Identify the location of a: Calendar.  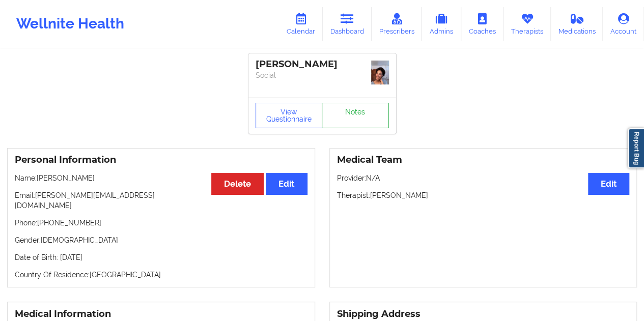
(301, 24).